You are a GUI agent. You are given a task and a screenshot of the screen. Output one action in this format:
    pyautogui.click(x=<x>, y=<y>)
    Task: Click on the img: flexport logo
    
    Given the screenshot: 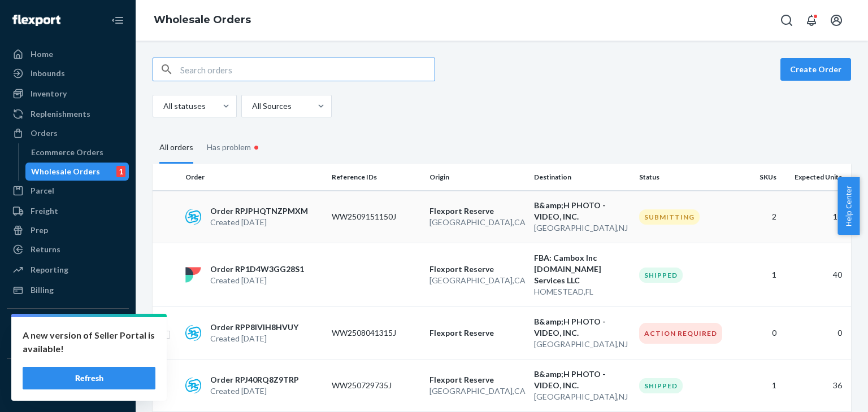 What is the action you would take?
    pyautogui.click(x=193, y=275)
    